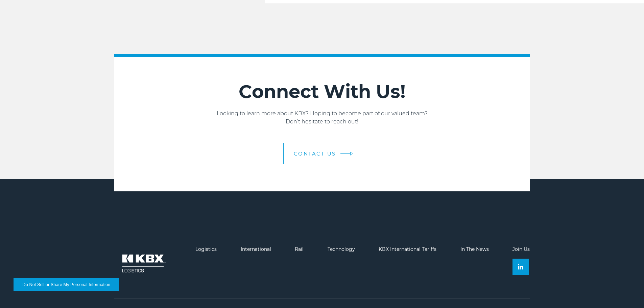 The width and height of the screenshot is (644, 308). I want to click on a: KBX International Tariffs, so click(407, 249).